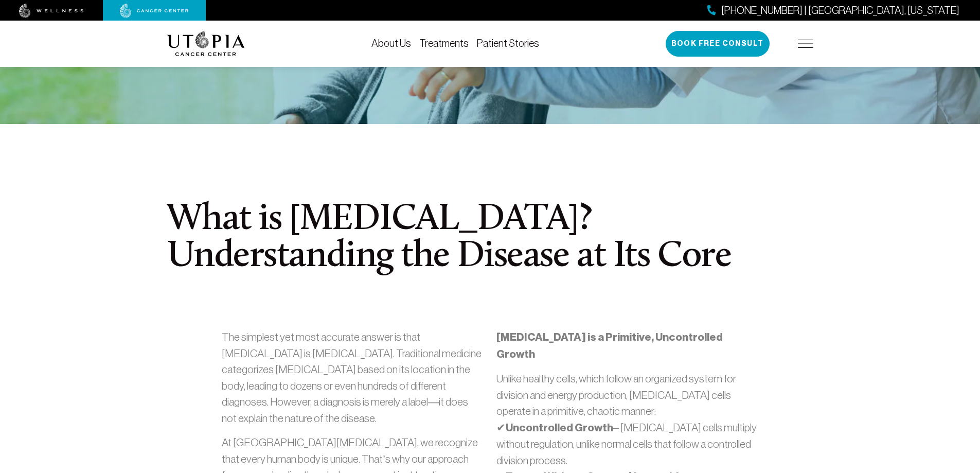 The height and width of the screenshot is (473, 980). I want to click on a: Treatments, so click(444, 43).